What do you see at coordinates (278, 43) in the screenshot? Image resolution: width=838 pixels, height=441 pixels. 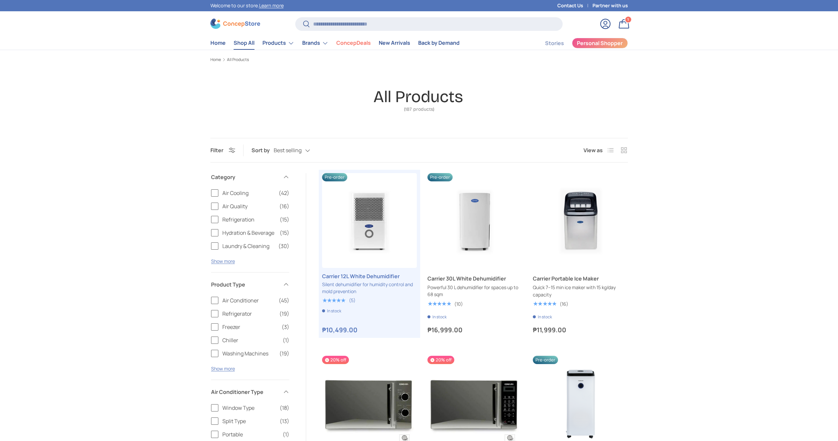 I see `summary: Products` at bounding box center [278, 43].